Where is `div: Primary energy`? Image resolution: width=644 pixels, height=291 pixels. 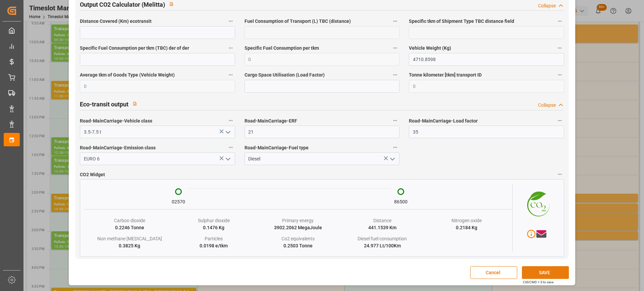 div: Primary energy is located at coordinates (298, 221).